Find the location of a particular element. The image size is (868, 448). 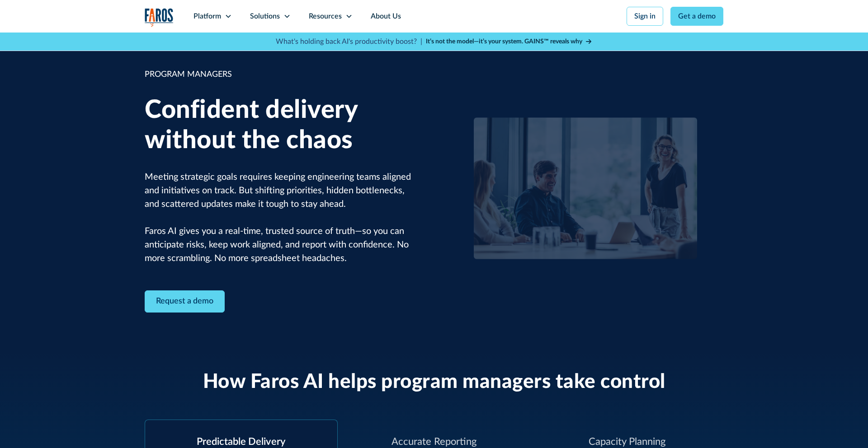

p: What's holding back AI's productivity boost? | is located at coordinates (349, 42).